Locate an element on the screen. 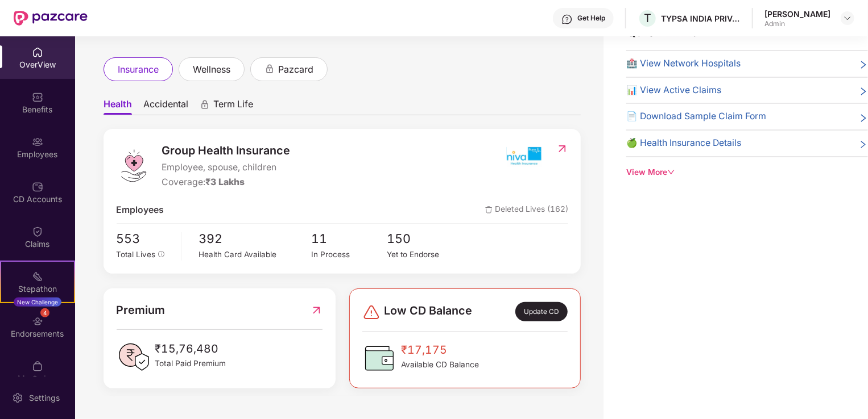 The width and height of the screenshot is (868, 419). div: Yet to Endorse is located at coordinates (424, 254).